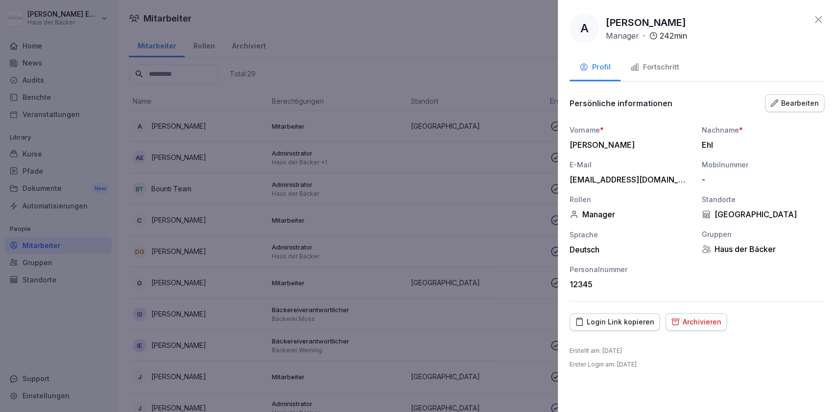 This screenshot has width=836, height=412. What do you see at coordinates (763, 249) in the screenshot?
I see `div: Haus der Bäcker` at bounding box center [763, 249].